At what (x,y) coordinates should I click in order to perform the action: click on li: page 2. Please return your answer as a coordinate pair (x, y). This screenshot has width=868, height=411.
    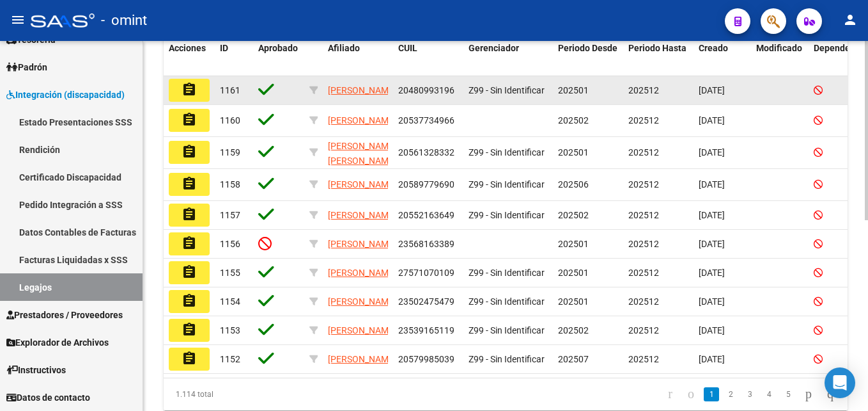
    Looking at the image, I should click on (731, 394).